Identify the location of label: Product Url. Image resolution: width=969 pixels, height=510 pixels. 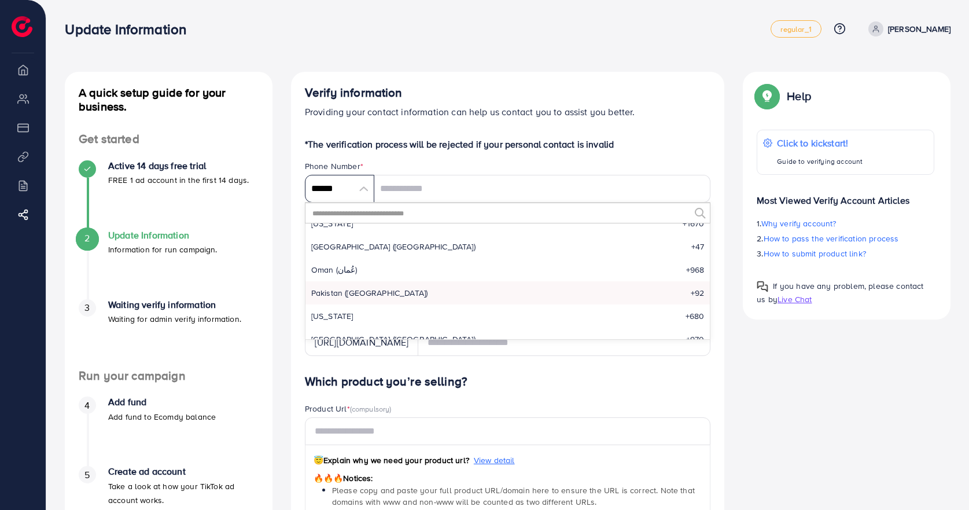
(348, 408).